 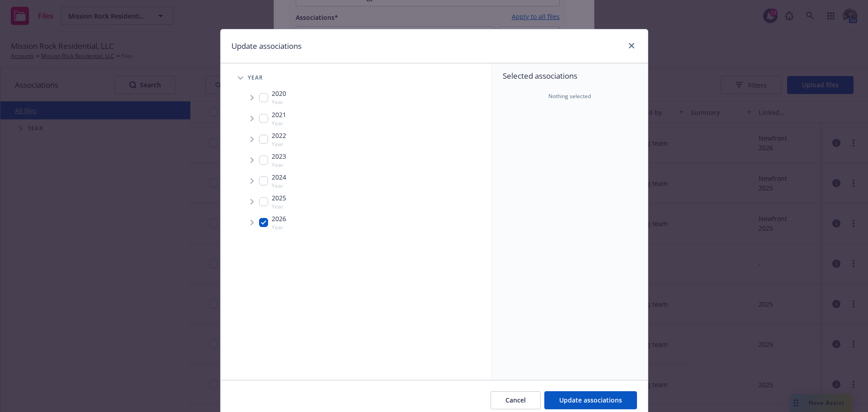 What do you see at coordinates (279, 177) in the screenshot?
I see `span: 2024` at bounding box center [279, 177].